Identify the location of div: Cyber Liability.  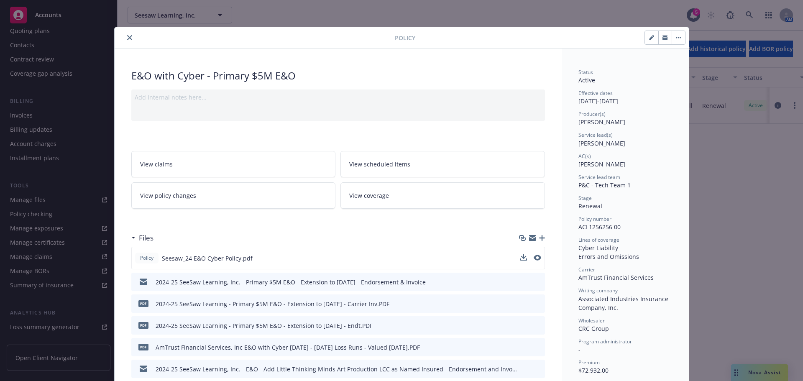
(625, 248).